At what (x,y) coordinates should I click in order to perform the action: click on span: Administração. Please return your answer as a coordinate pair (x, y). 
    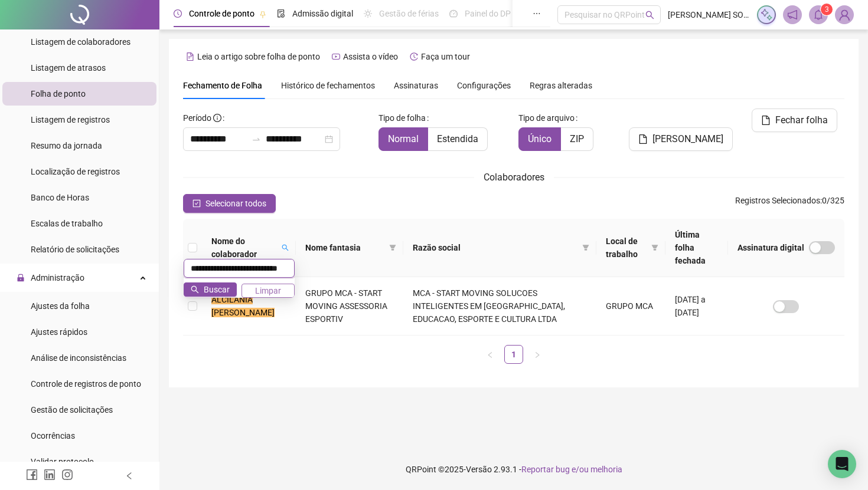
    Looking at the image, I should click on (57, 278).